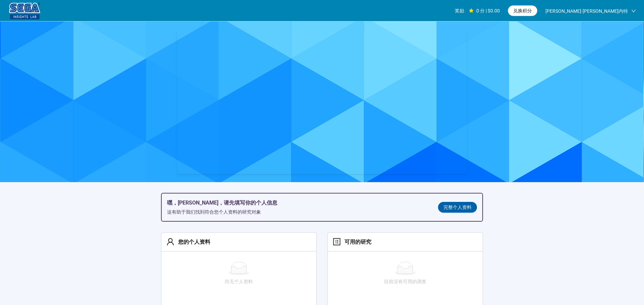  Describe the element at coordinates (239, 282) in the screenshot. I see `font: 尚无个人资料` at that location.